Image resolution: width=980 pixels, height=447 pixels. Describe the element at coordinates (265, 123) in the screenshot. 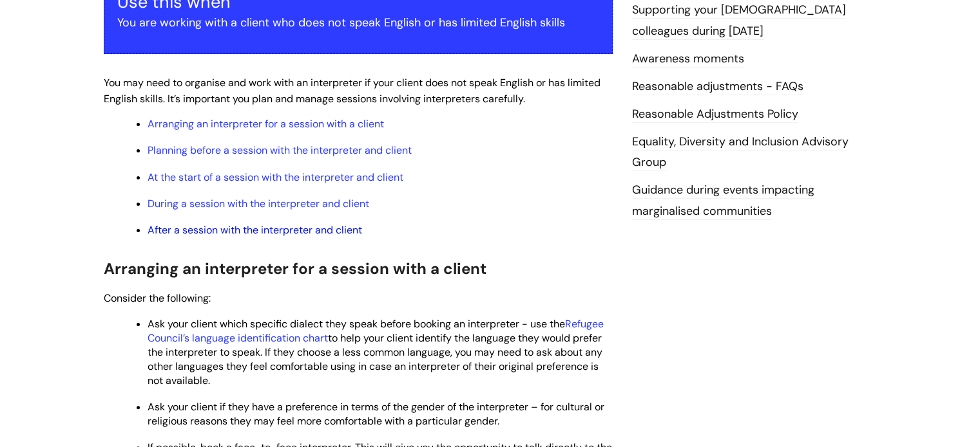

I see `a: Arranging an interpreter for a session with a client` at that location.